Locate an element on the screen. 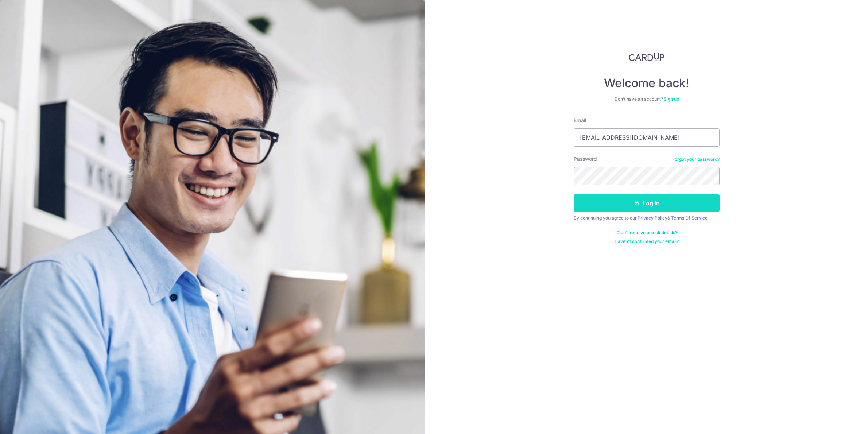 The height and width of the screenshot is (434, 868). a: Forgot your password? is located at coordinates (696, 160).